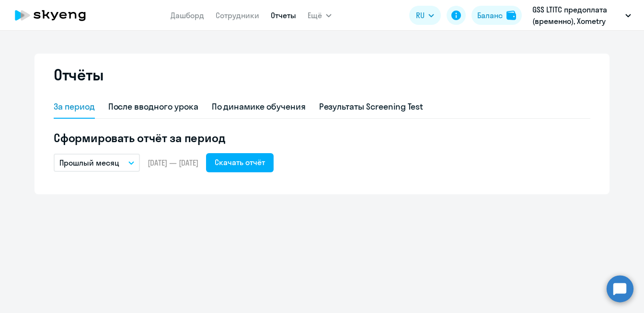  Describe the element at coordinates (78, 75) in the screenshot. I see `h2: Отчёты` at that location.